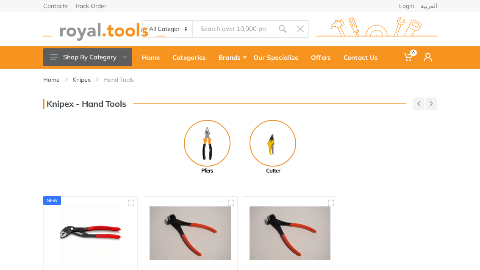  I want to click on a: Cutter, so click(273, 148).